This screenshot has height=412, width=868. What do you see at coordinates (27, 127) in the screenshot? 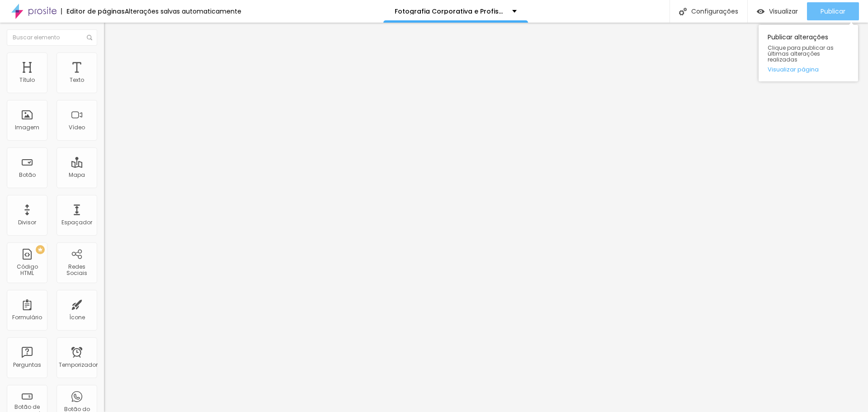
I see `font: Imagem` at bounding box center [27, 127].